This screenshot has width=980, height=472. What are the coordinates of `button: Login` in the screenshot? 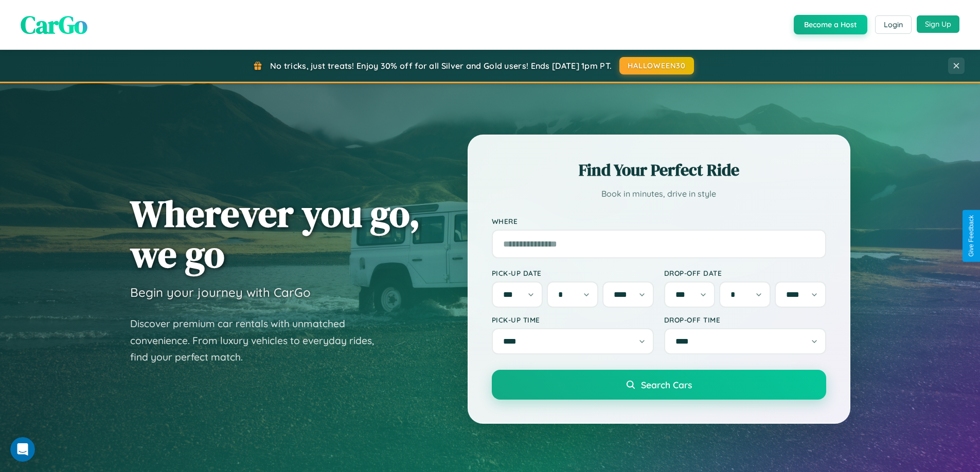 It's located at (893, 25).